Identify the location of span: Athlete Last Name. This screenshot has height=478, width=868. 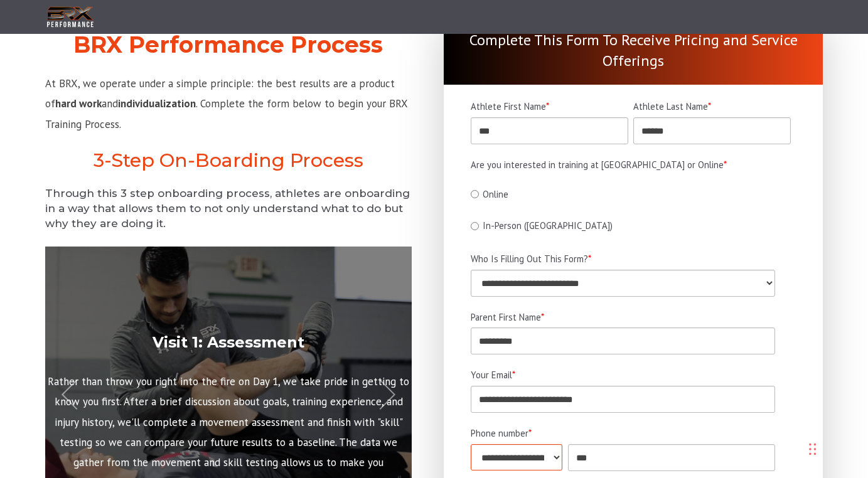
(670, 106).